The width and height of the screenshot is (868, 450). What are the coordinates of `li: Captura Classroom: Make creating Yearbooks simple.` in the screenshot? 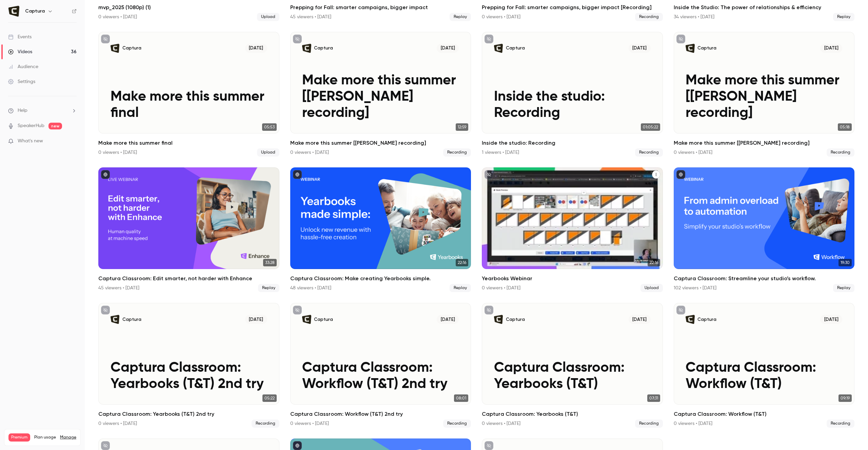 It's located at (381, 230).